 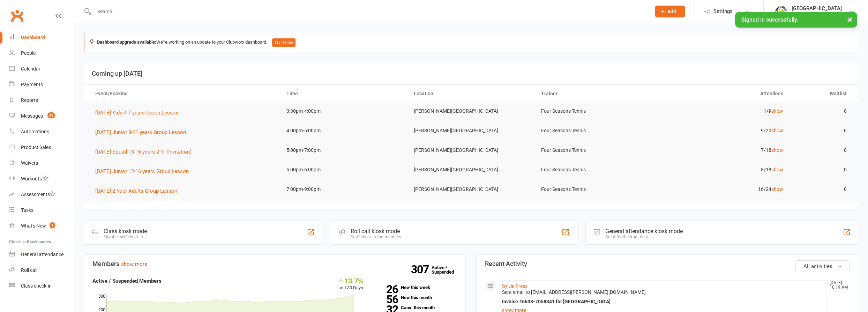 What do you see at coordinates (32, 116) in the screenshot?
I see `div: Messages` at bounding box center [32, 116].